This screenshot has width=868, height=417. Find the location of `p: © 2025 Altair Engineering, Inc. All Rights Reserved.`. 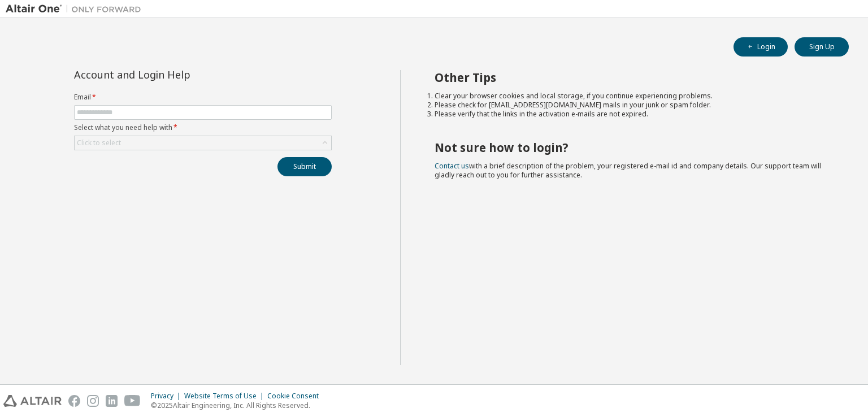

p: © 2025 Altair Engineering, Inc. All Rights Reserved. is located at coordinates (238, 405).